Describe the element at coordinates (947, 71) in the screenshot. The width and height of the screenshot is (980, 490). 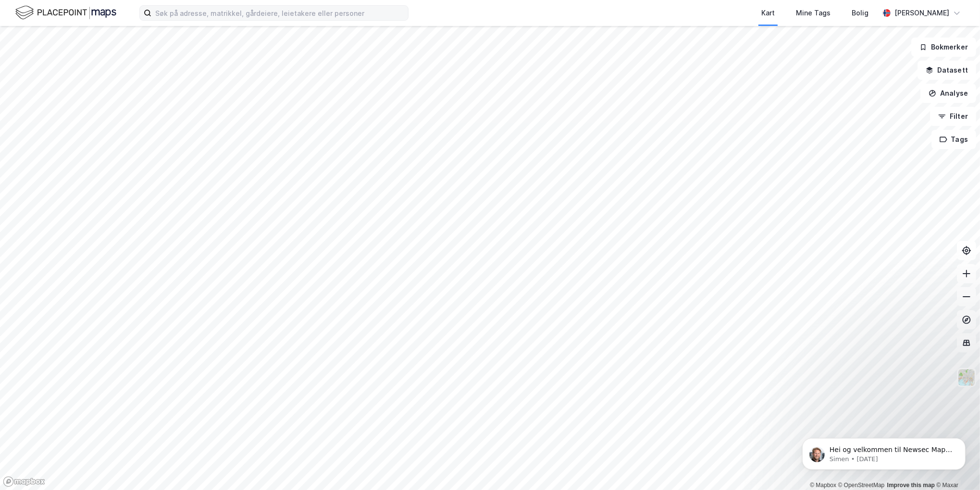
I see `button: Datasett` at that location.